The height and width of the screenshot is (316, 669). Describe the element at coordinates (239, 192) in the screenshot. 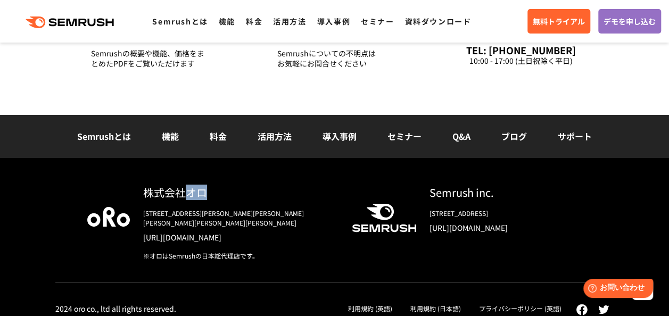

I see `div: 株式会社オロ` at that location.